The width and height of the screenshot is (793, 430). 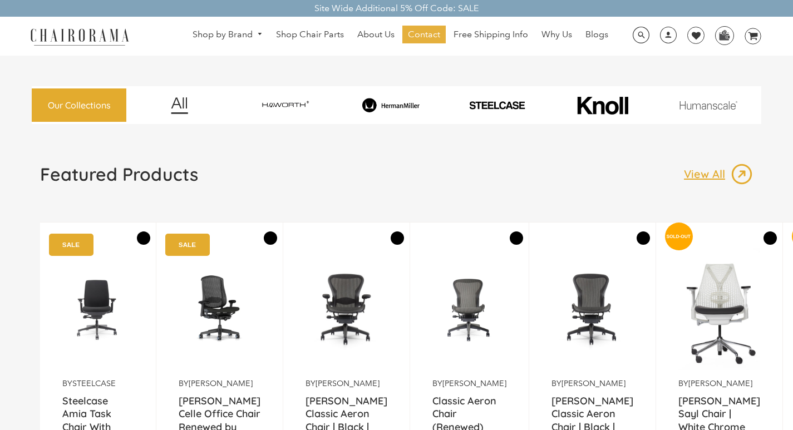 I want to click on span: Shop Chair Parts, so click(x=310, y=34).